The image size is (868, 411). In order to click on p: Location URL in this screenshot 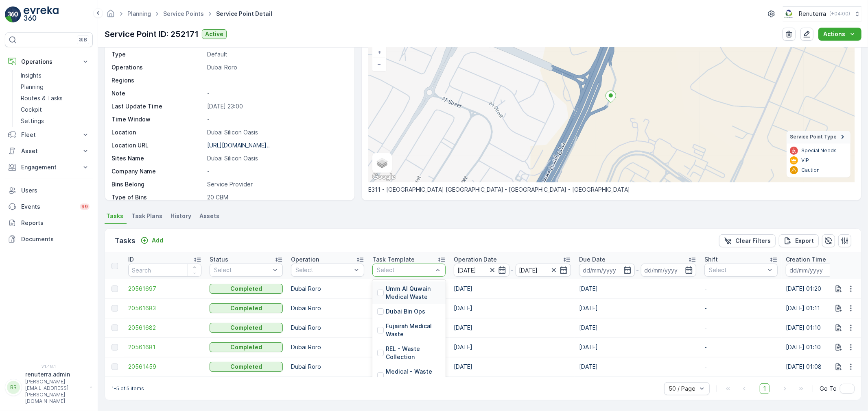, I will do `click(157, 145)`.